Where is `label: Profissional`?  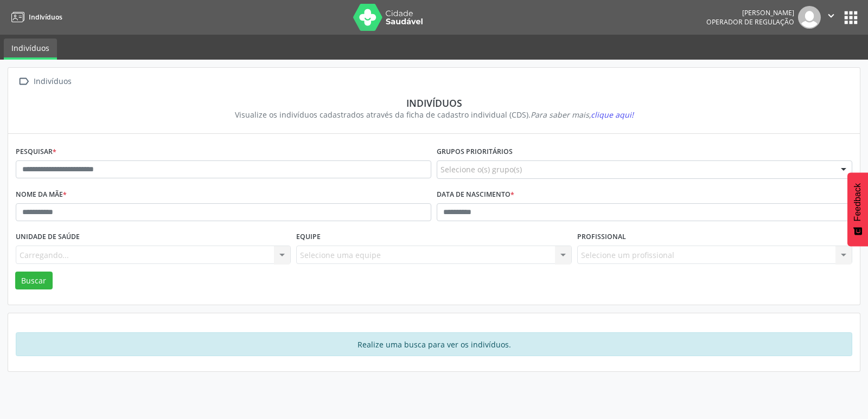 label: Profissional is located at coordinates (602, 237).